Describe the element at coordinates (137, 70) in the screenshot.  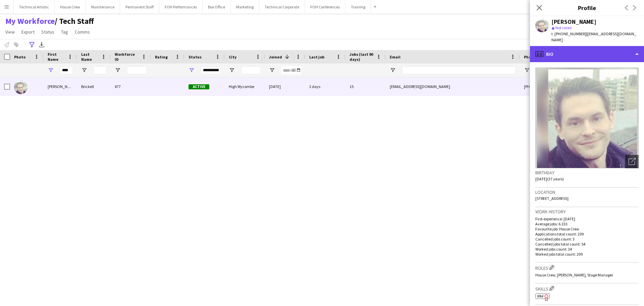
I see `input: Workforce ID Filter Input` at that location.